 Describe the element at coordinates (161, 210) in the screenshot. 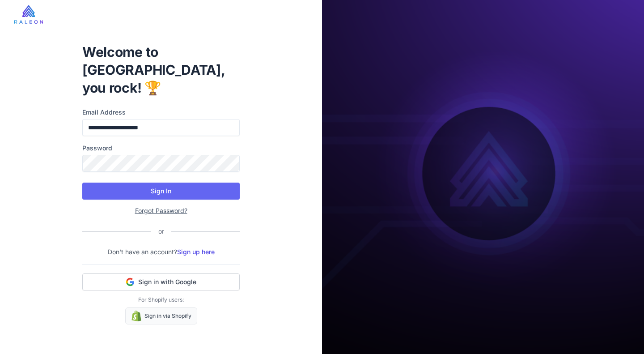

I see `a: Forgot Password?` at that location.